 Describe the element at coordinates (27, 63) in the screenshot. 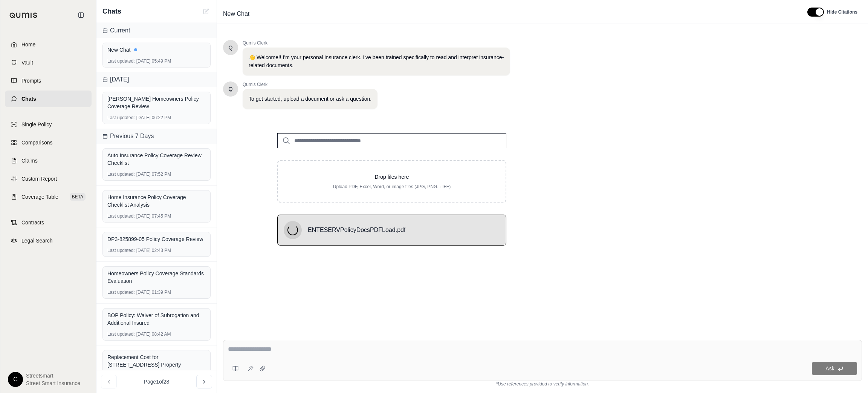

I see `span: Vault` at that location.